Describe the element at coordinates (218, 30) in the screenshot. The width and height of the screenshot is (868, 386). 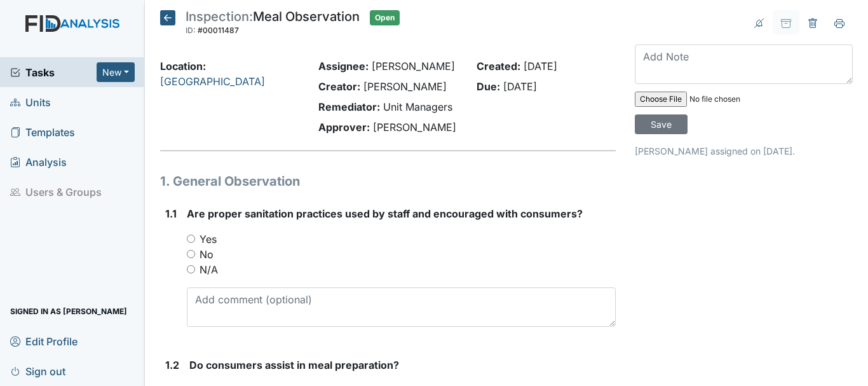
I see `span: #00011487` at that location.